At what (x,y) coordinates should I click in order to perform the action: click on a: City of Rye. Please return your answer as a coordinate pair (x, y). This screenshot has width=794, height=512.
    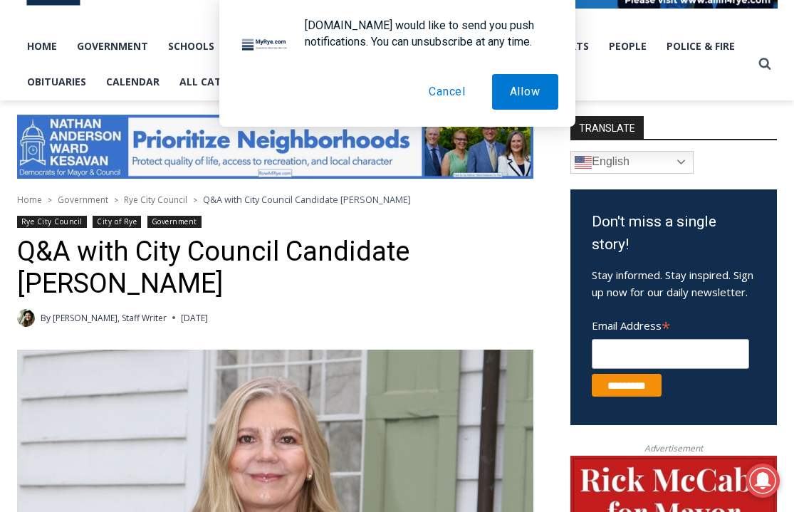
    Looking at the image, I should click on (117, 222).